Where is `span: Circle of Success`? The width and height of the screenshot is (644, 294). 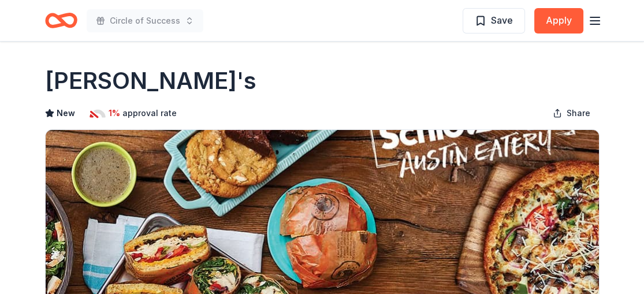
span: Circle of Success is located at coordinates (145, 21).